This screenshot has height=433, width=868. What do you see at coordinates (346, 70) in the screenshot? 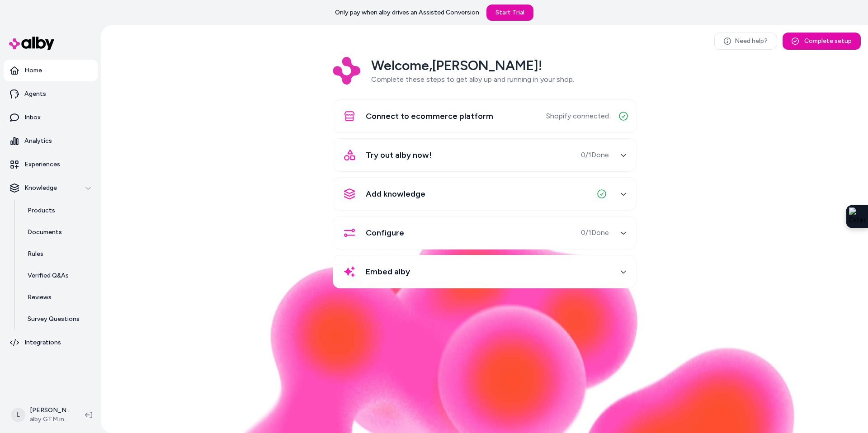
I see `img: Logo` at bounding box center [346, 70].